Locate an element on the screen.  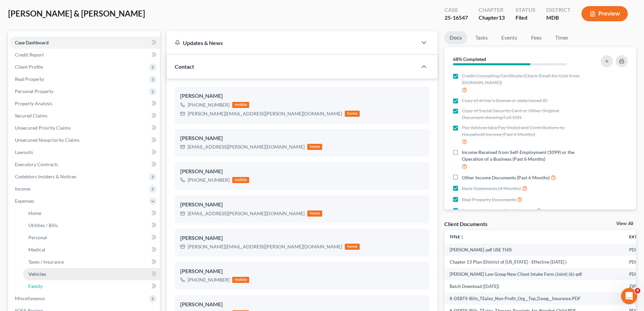
span: Home is located at coordinates (35, 212).